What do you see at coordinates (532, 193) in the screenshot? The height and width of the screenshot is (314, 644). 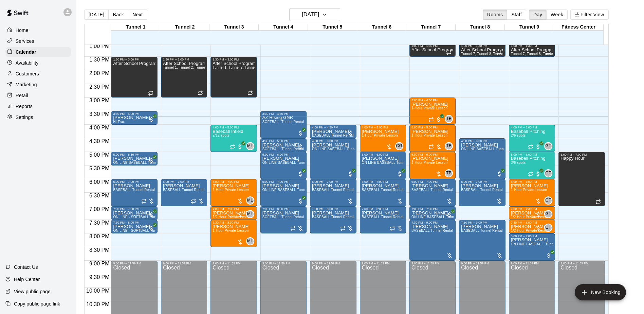 I see `div: 6:00 PM – 7:00 PM: 1-Hour Private Lesson` at bounding box center [532, 193].